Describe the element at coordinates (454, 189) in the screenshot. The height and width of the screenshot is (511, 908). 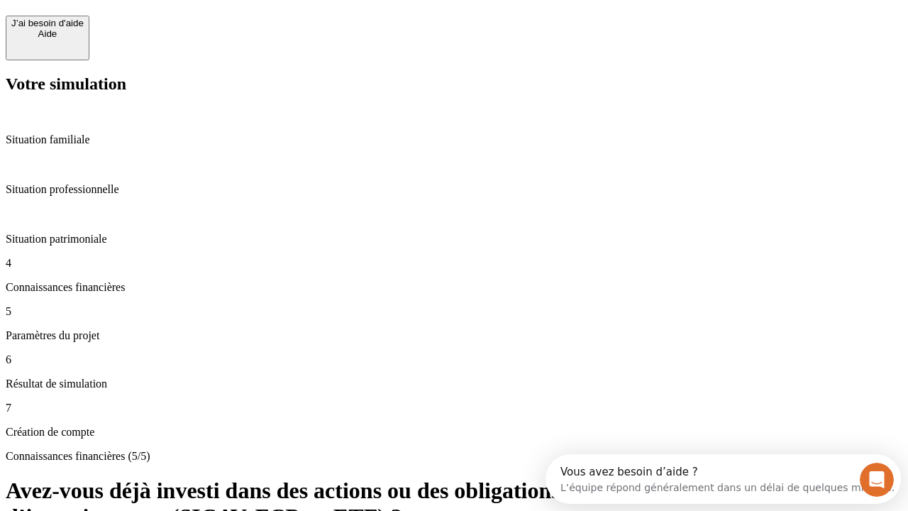
I see `p: Situation professionnelle` at that location.